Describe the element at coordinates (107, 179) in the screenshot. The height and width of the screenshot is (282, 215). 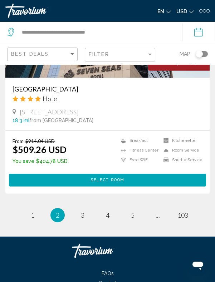
I see `a: Select Room` at that location.